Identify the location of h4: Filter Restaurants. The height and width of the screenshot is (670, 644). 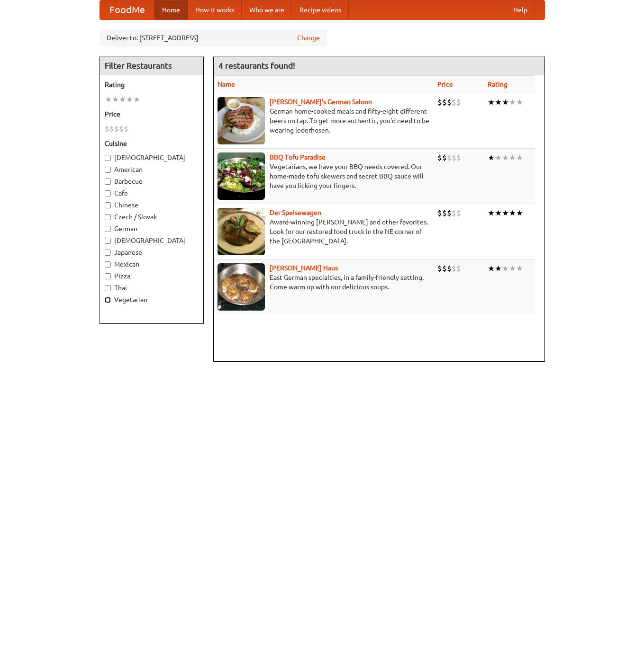
(152, 66).